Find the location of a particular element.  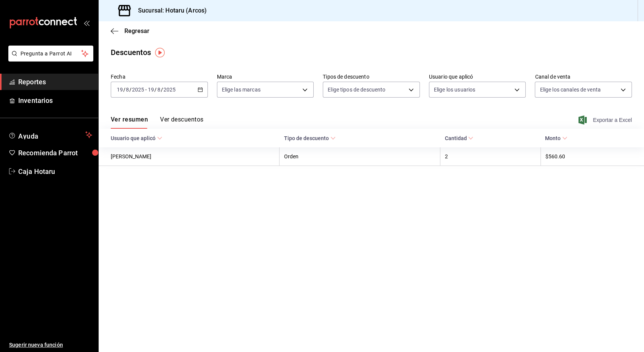

div: Descuentos is located at coordinates (131, 53).